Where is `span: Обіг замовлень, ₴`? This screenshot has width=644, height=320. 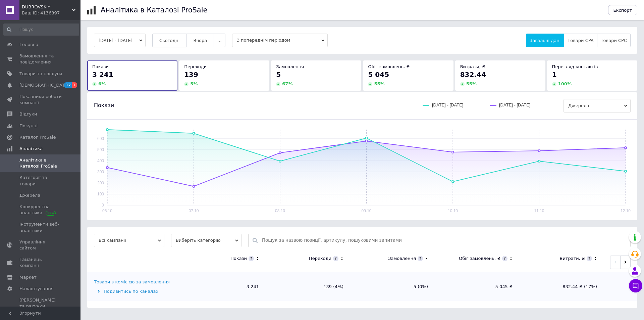
span: Обіг замовлень, ₴ is located at coordinates (389, 66).